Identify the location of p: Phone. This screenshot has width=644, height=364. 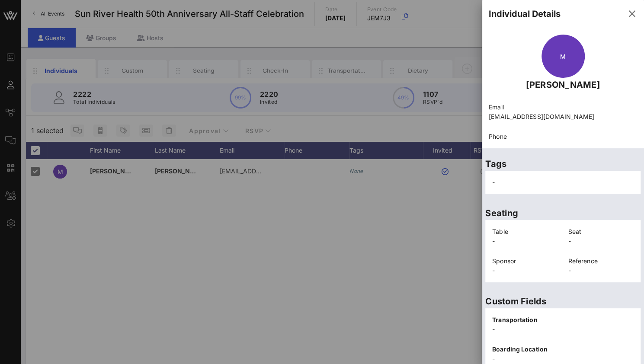
(562, 137).